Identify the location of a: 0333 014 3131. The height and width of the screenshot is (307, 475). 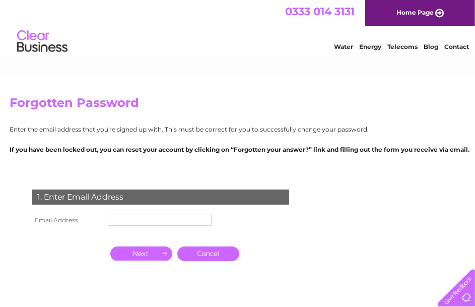
(320, 11).